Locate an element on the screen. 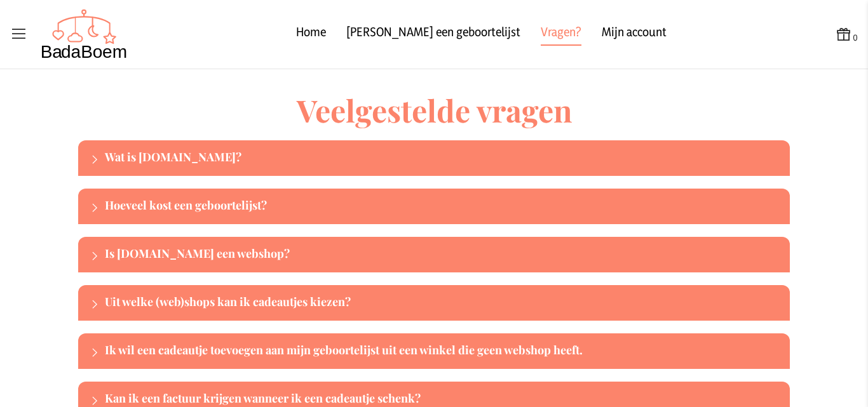  button: 0 is located at coordinates (847, 34).